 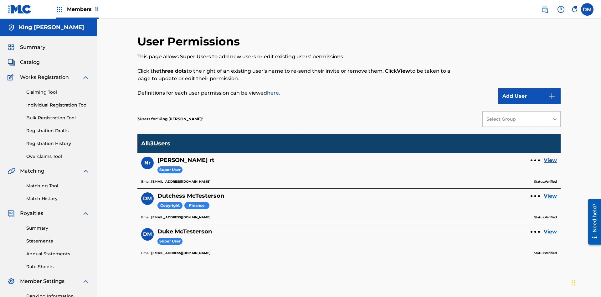 I want to click on span: Summary, so click(x=33, y=47).